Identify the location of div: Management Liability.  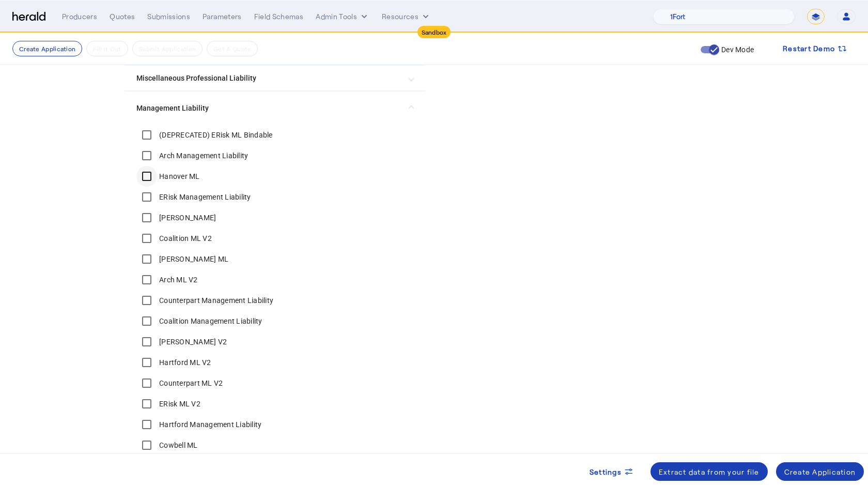
(275, 304).